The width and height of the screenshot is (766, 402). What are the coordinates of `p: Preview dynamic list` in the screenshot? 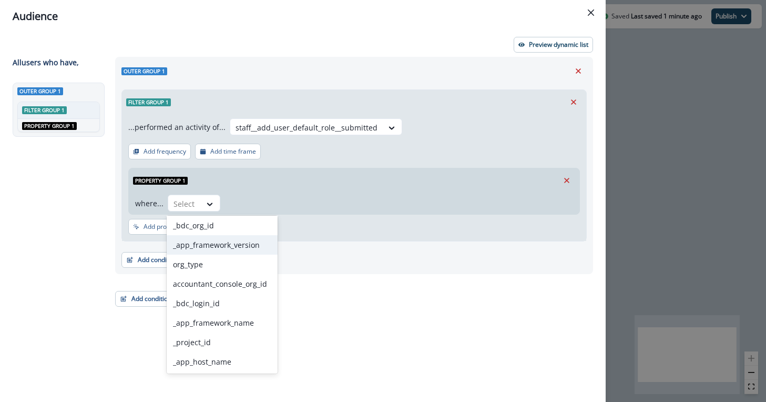 It's located at (558, 45).